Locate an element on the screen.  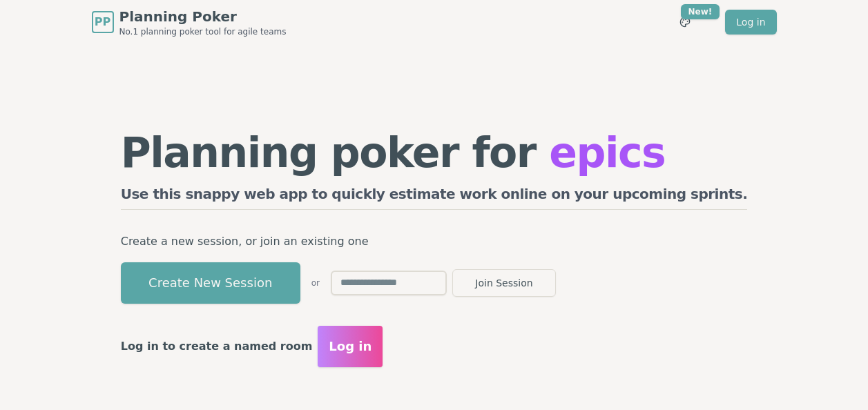
p: Log in to create a named room is located at coordinates (217, 347).